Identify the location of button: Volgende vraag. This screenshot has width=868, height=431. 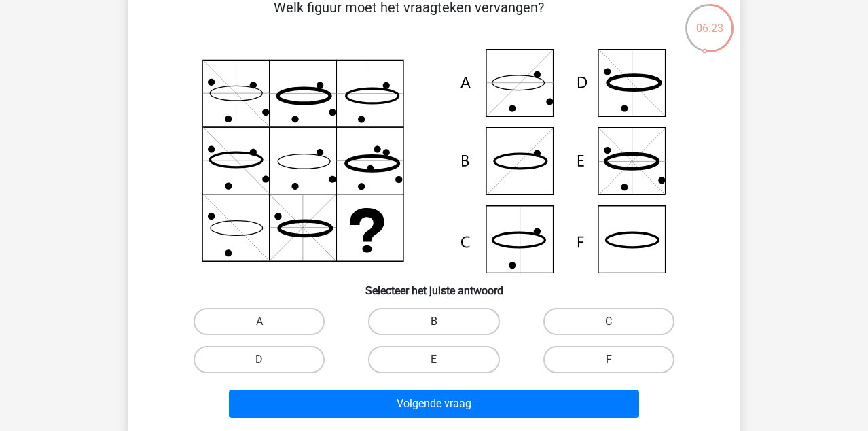
(434, 404).